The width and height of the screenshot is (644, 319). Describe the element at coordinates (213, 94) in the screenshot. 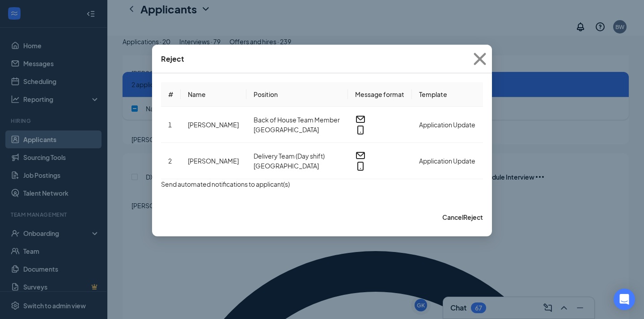

I see `th: Name` at that location.